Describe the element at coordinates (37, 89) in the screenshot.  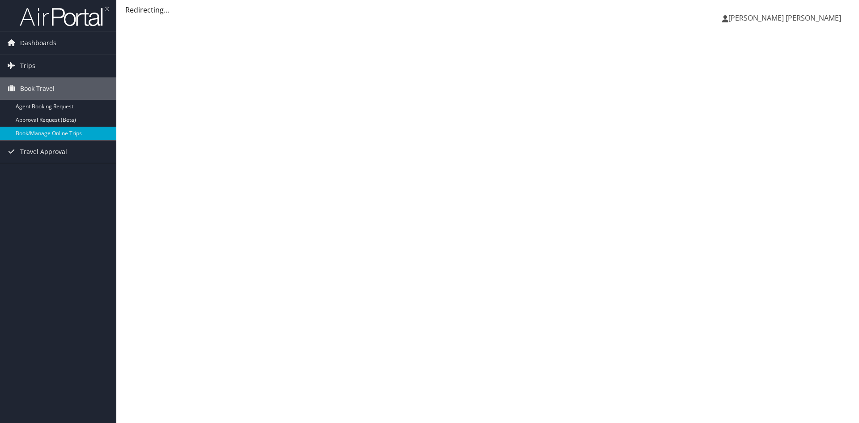
I see `span: Book Travel` at that location.